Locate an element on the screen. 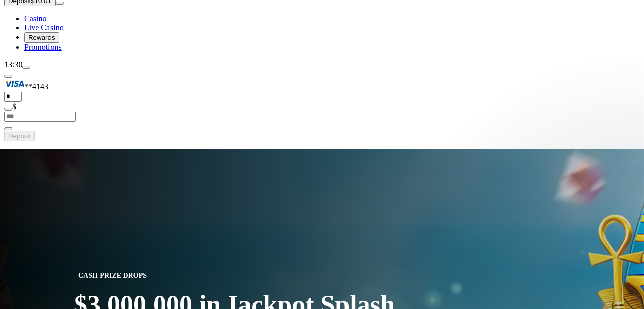 The image size is (644, 309). span: Rewards is located at coordinates (41, 37).